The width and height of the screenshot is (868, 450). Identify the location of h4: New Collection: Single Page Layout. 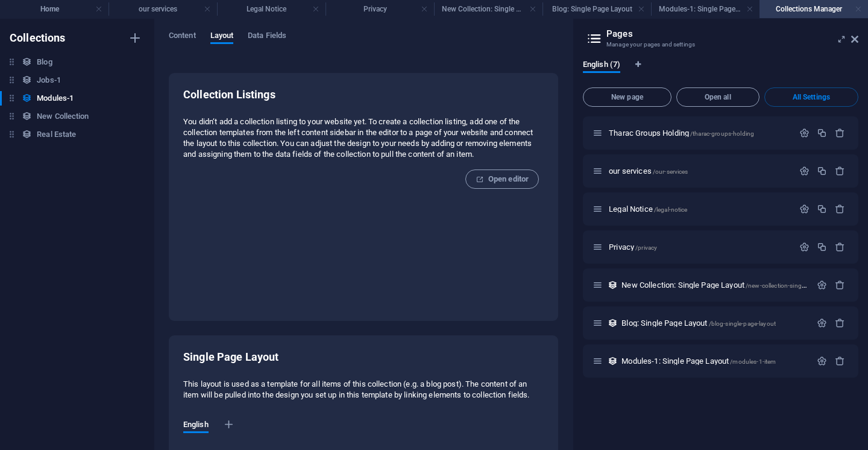
(489, 9).